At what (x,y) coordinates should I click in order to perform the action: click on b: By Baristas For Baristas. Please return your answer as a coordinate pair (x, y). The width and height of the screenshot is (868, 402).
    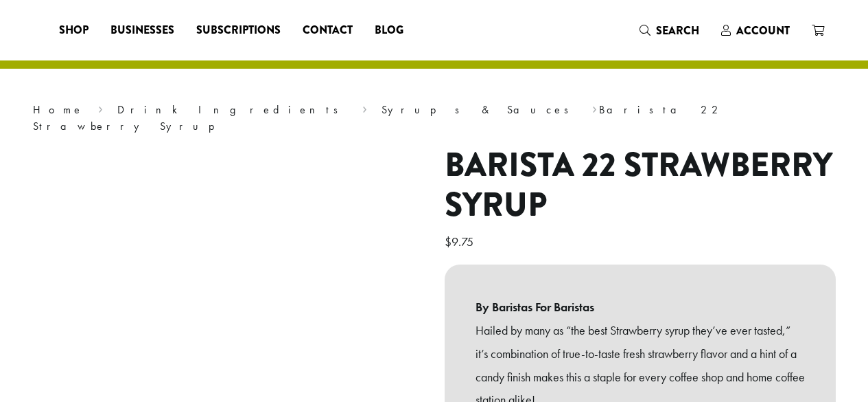
    Looking at the image, I should click on (641, 308).